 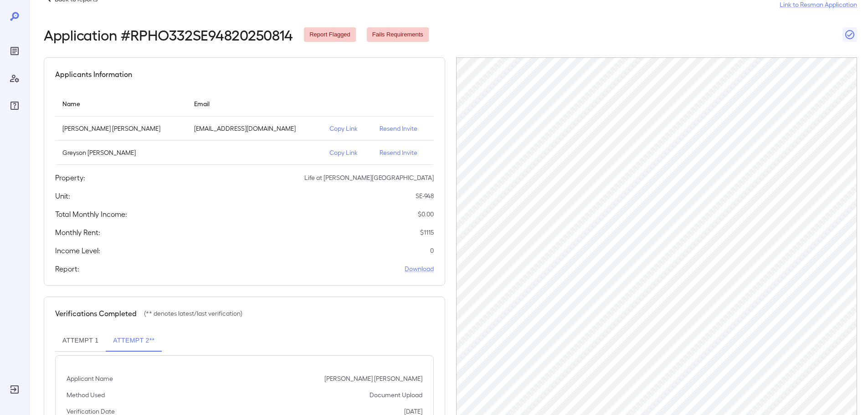 I want to click on h5: Verifications Completed, so click(x=95, y=313).